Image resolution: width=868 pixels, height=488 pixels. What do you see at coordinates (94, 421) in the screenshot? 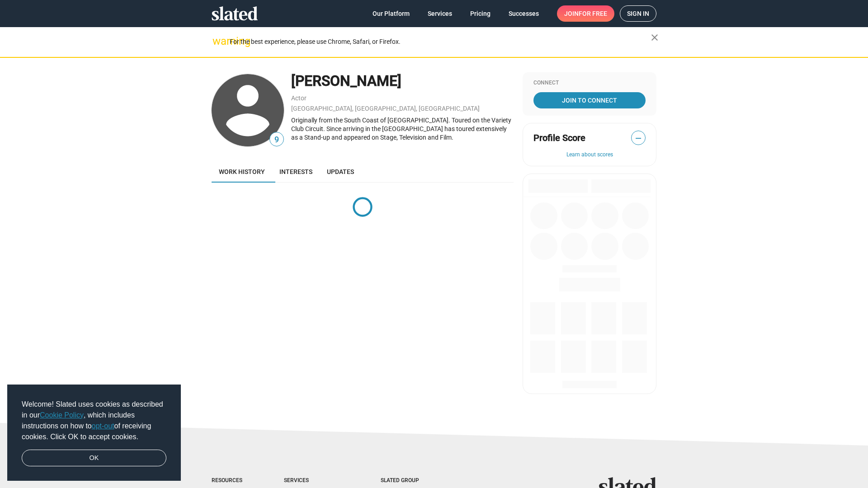
I see `span: Welcome! Slated uses cookies as described in our , which includes instructions on how to of recei...` at bounding box center [94, 421].